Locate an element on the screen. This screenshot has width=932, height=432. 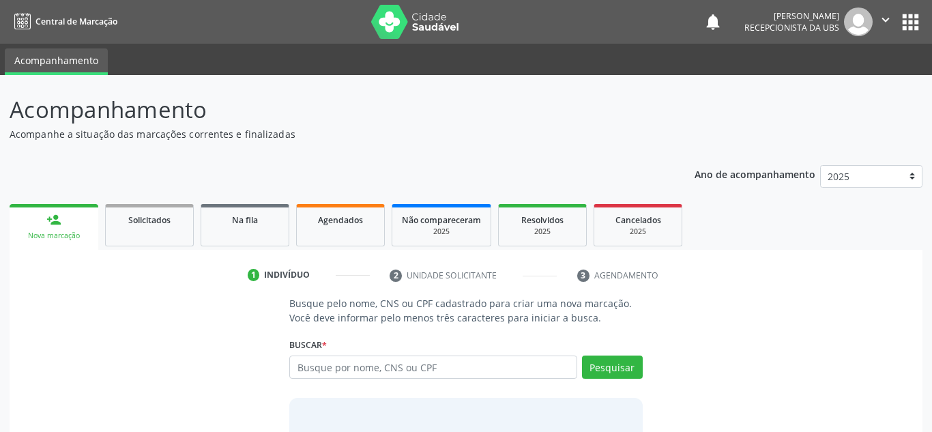
span: Cancelados is located at coordinates (638, 220).